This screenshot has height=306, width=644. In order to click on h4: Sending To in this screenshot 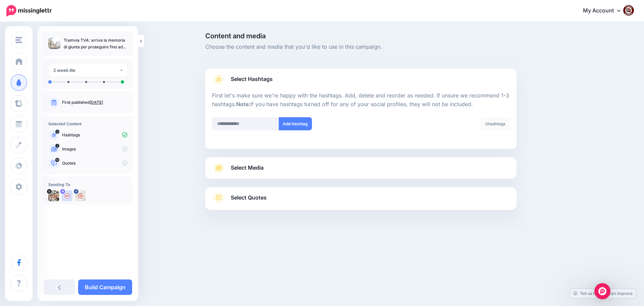, I will do `click(88, 184)`.